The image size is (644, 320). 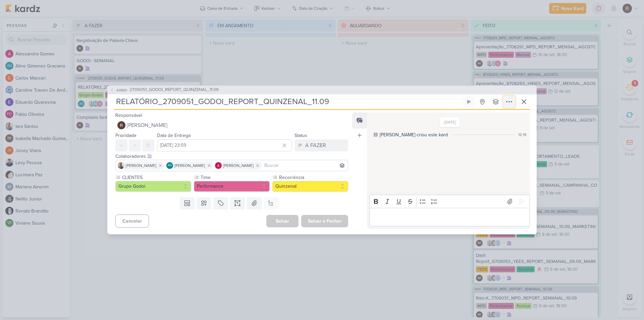 I want to click on div: Aline Gimenez Graciano, so click(x=170, y=165).